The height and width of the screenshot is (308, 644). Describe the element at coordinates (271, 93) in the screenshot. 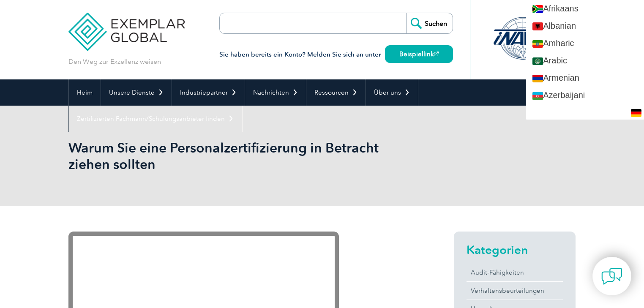

I see `font: Nachrichten` at that location.